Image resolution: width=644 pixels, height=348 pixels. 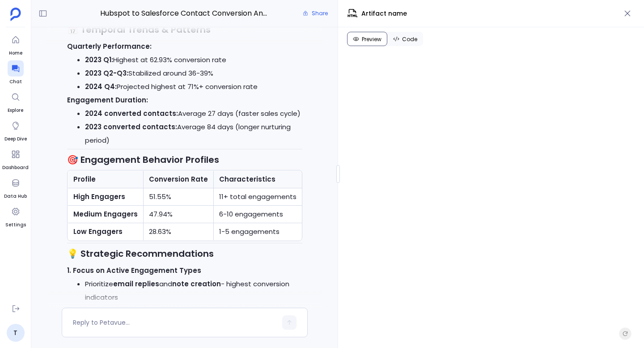 I want to click on span: Data Hub, so click(x=15, y=196).